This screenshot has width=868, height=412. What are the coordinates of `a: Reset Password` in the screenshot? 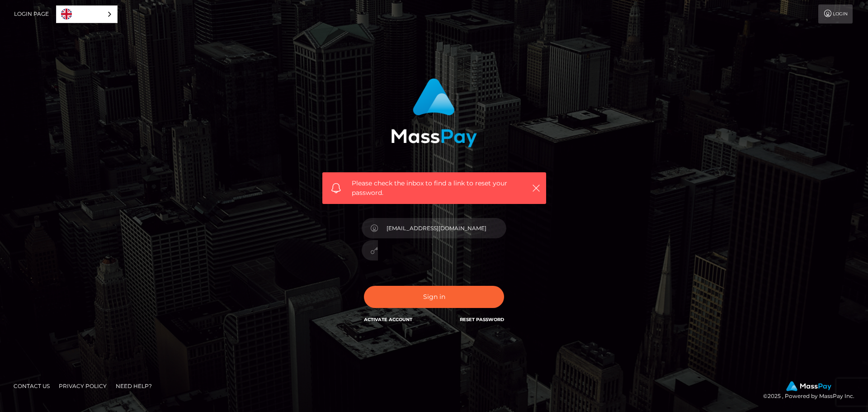 It's located at (482, 319).